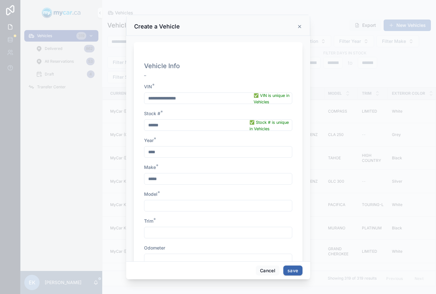  Describe the element at coordinates (149, 140) in the screenshot. I see `span: Year` at that location.